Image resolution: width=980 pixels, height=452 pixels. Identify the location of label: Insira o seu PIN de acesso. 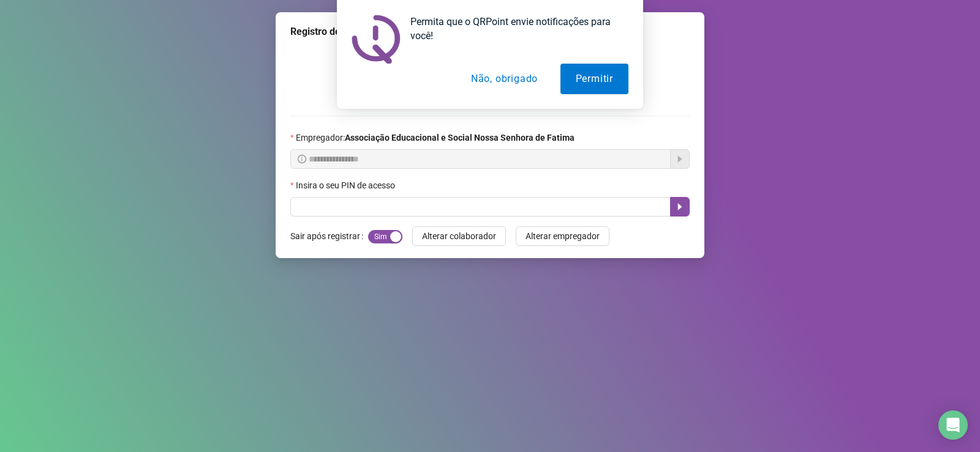
(347, 186).